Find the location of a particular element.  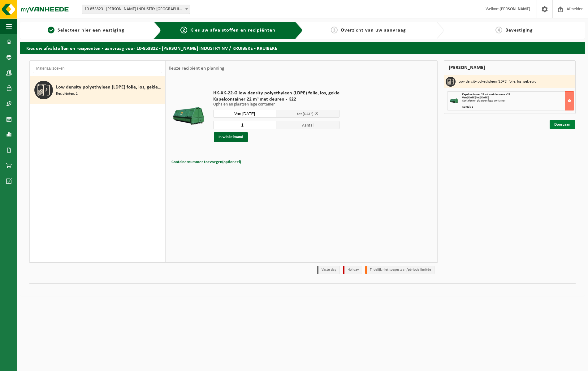

a: Doorgaan is located at coordinates (562, 125).